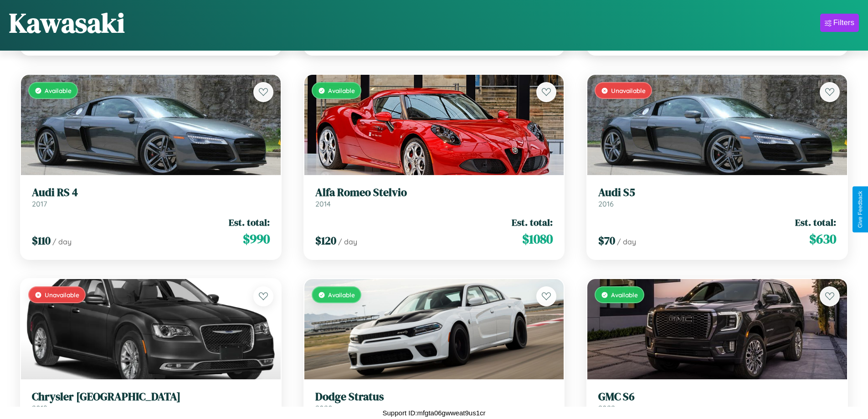 The width and height of the screenshot is (868, 419). Describe the element at coordinates (434, 193) in the screenshot. I see `h3: Alfa Romeo Stelvio` at that location.